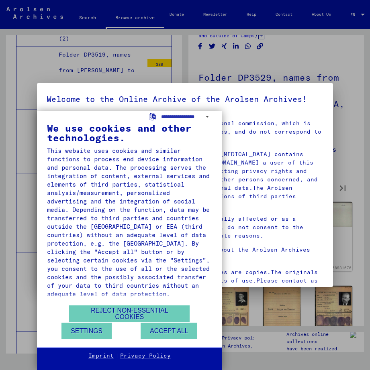 The height and width of the screenshot is (370, 370). What do you see at coordinates (129, 223) in the screenshot?
I see `div: This website uses cookies and similar functions to process end device information and personal da...` at bounding box center [129, 223].